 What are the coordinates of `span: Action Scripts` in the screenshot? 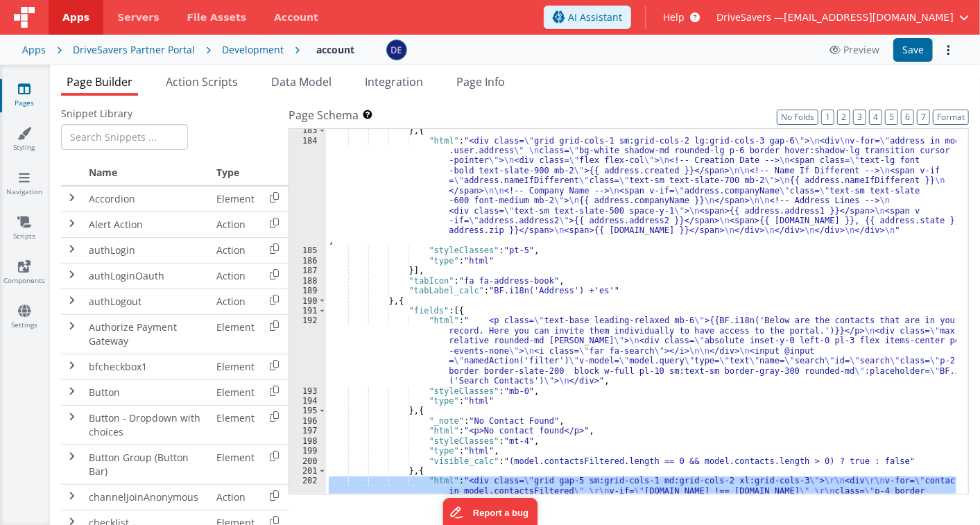 It's located at (202, 82).